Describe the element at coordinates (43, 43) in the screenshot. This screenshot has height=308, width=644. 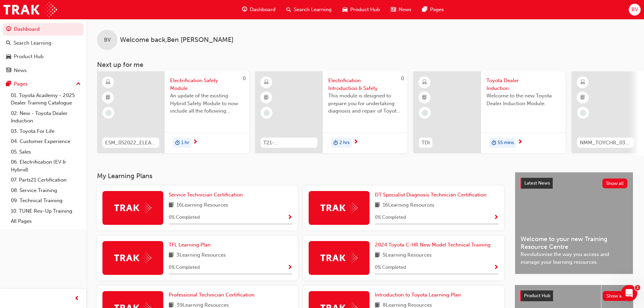
I see `a: Search Learning` at that location.